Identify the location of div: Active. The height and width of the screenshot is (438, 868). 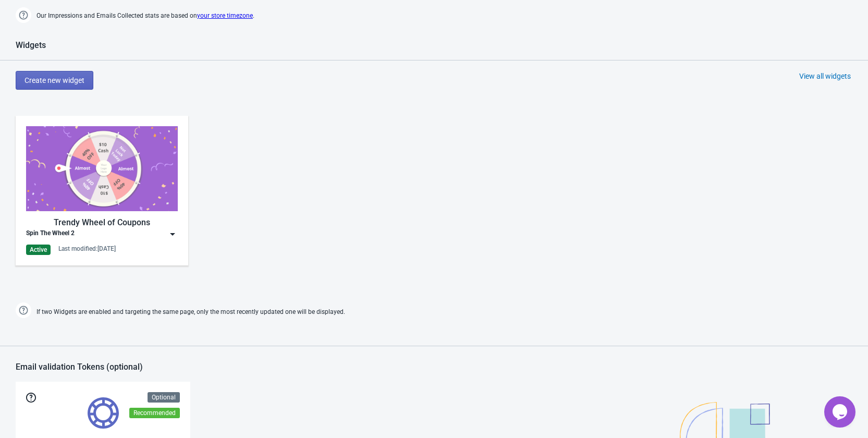
(38, 249).